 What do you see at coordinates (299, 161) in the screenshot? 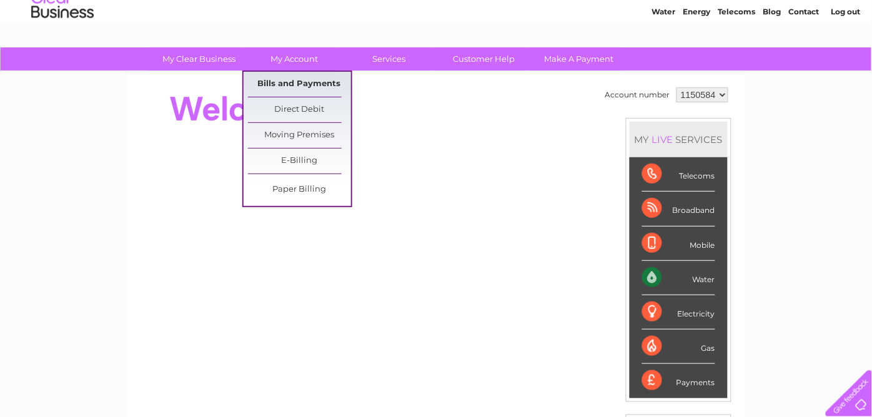
I see `a: E-Billing` at bounding box center [299, 161].